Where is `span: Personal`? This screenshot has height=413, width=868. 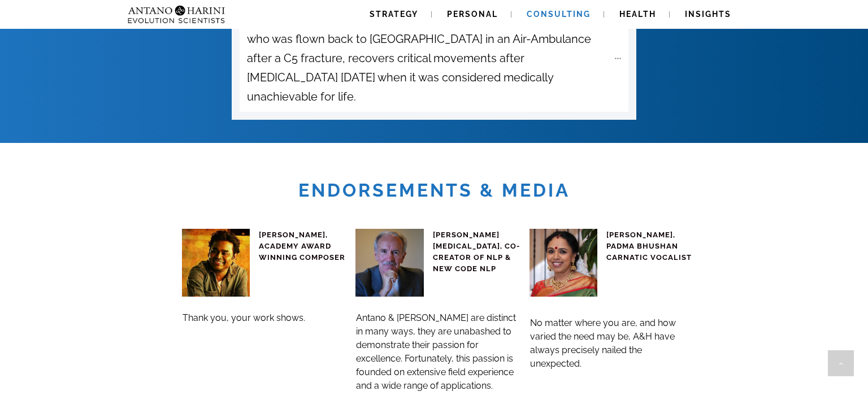
span: Personal is located at coordinates (473, 14).